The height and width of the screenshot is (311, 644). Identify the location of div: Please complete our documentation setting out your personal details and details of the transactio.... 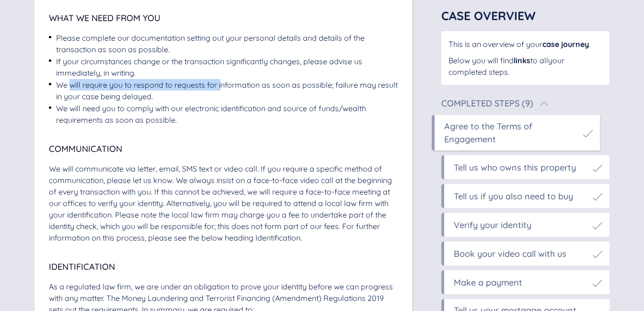
(227, 44).